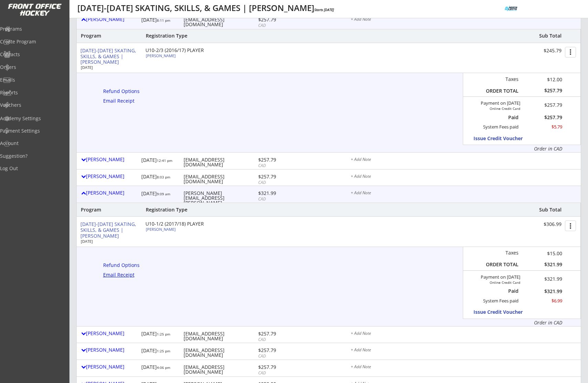 Image resolution: width=588 pixels, height=383 pixels. Describe the element at coordinates (185, 224) in the screenshot. I see `div: U10-1/2 (2017/18) PLAYER` at that location.